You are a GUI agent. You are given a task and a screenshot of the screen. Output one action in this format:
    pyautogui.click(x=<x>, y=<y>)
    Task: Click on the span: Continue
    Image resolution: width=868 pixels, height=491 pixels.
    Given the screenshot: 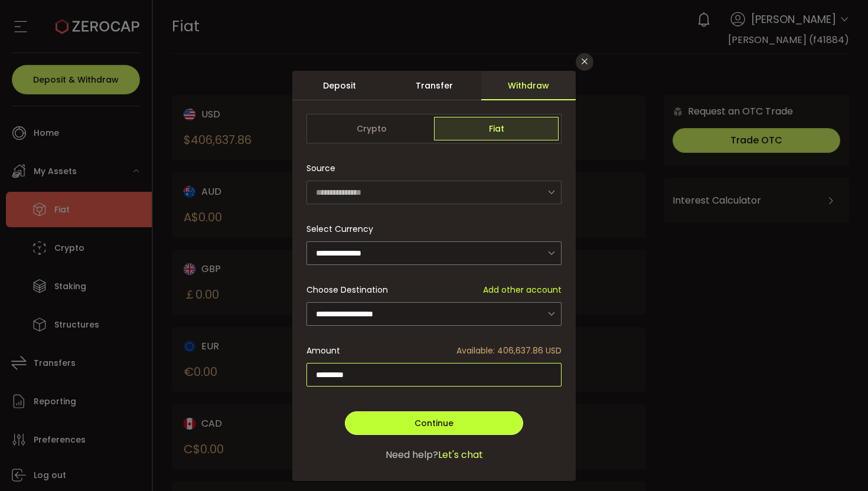 What is the action you would take?
    pyautogui.click(x=434, y=424)
    